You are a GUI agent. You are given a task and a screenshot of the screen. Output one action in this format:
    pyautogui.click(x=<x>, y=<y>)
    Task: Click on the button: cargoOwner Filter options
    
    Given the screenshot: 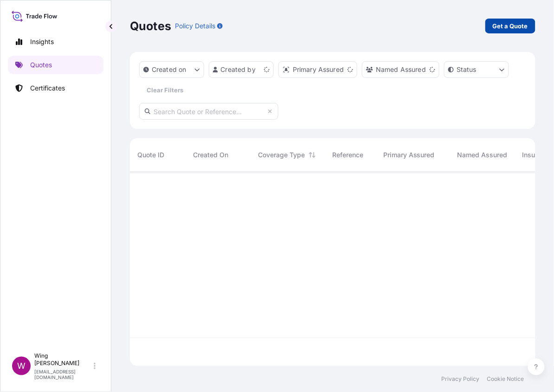 What is the action you would take?
    pyautogui.click(x=400, y=70)
    